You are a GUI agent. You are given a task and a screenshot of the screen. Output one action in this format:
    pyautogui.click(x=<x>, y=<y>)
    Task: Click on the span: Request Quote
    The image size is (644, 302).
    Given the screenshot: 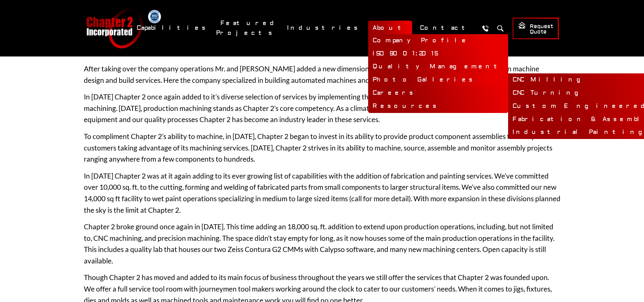 What is the action you would take?
    pyautogui.click(x=536, y=28)
    